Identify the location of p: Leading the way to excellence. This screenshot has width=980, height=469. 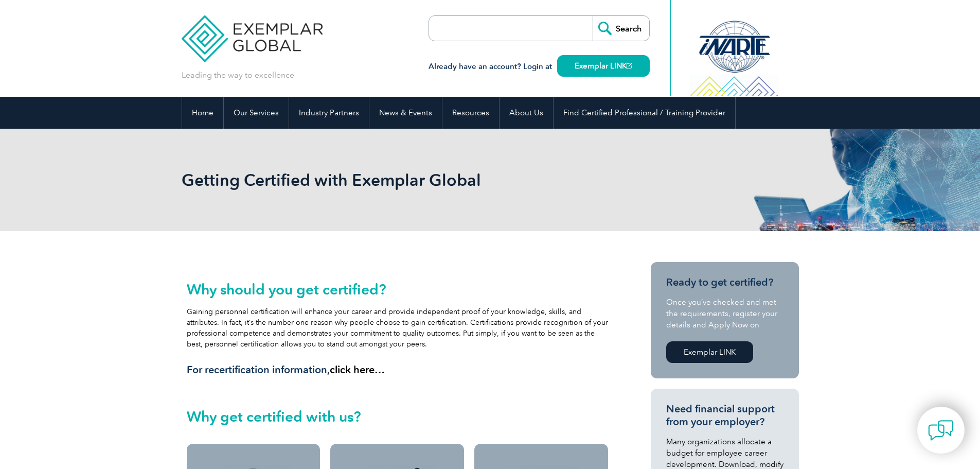
(237, 75).